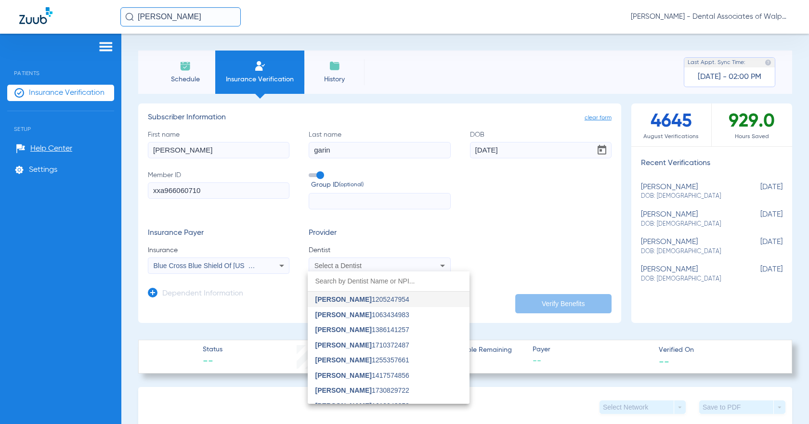 This screenshot has width=809, height=424. I want to click on span: 1063434983, so click(362, 315).